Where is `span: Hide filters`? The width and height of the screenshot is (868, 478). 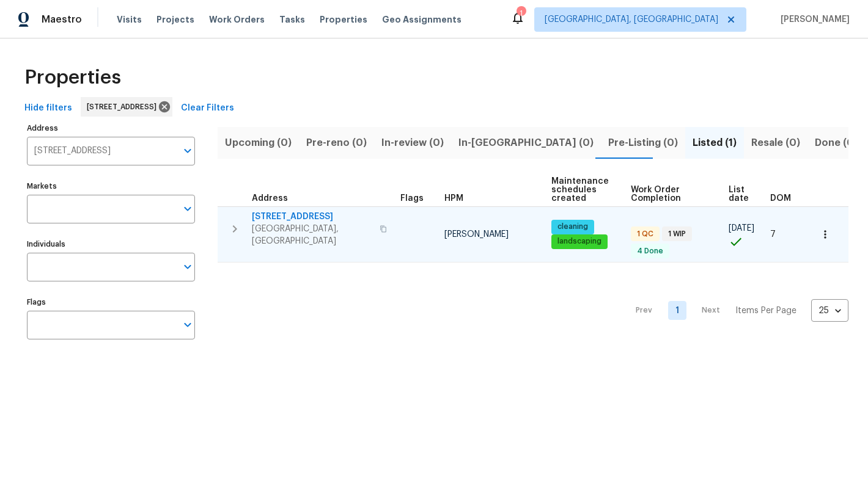 span: Hide filters is located at coordinates (48, 108).